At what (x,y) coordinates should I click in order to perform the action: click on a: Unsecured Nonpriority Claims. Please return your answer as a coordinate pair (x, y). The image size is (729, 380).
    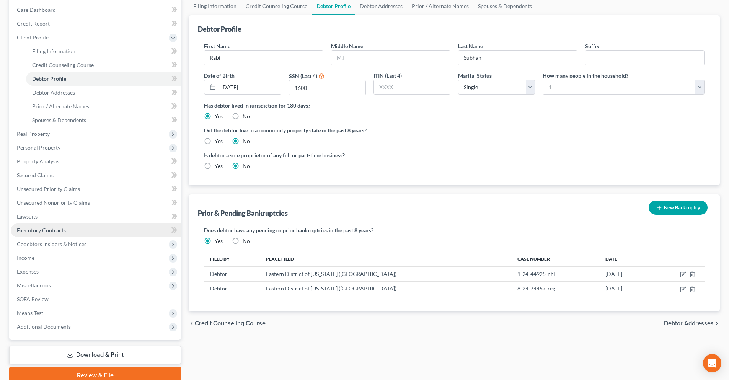
    Looking at the image, I should click on (96, 203).